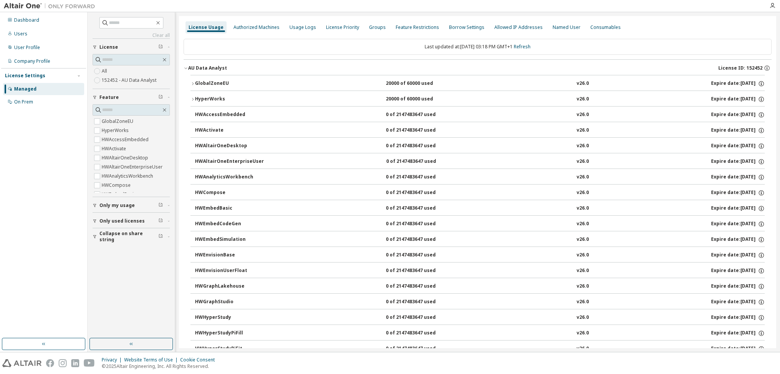  What do you see at coordinates (229, 334) in the screenshot?
I see `div: HWHyperStudyPiFill` at bounding box center [229, 334].